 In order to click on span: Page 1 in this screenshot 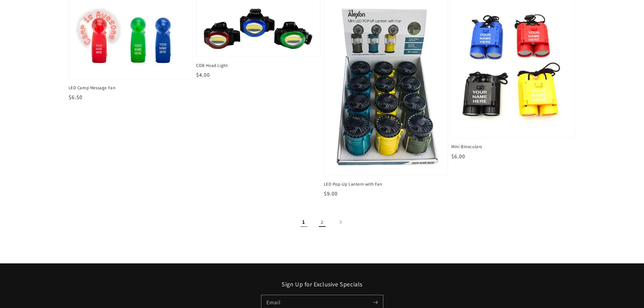, I will do `click(305, 222)`.